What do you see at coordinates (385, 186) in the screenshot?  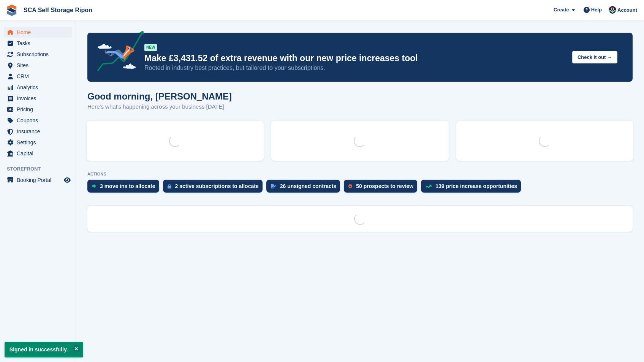 I see `div: 50 prospects to review` at bounding box center [385, 186].